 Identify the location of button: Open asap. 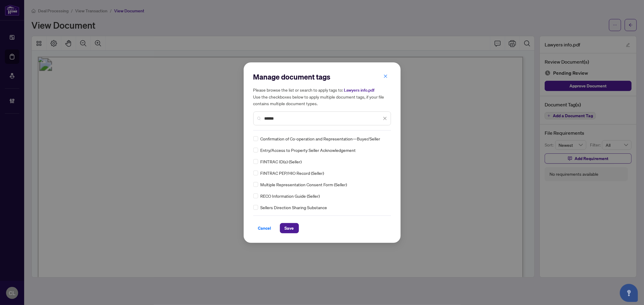
(629, 293).